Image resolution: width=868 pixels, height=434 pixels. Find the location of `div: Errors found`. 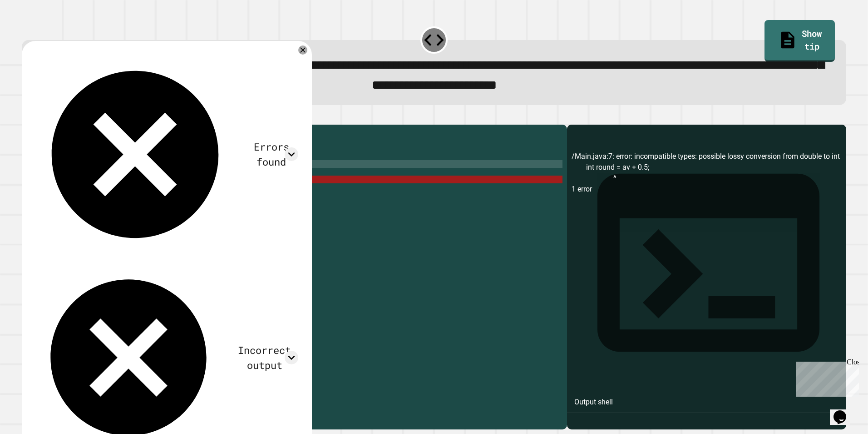

div: Errors found is located at coordinates (272, 154).